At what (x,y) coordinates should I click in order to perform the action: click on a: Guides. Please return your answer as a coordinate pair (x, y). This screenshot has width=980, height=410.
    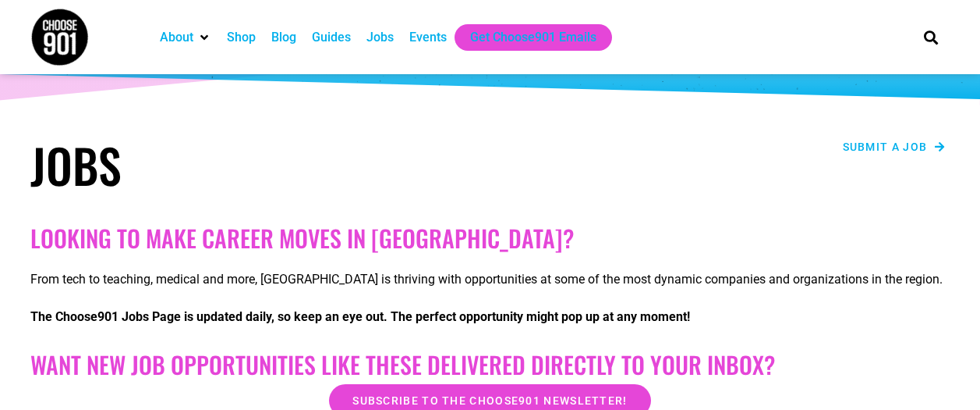
    Looking at the image, I should click on (331, 38).